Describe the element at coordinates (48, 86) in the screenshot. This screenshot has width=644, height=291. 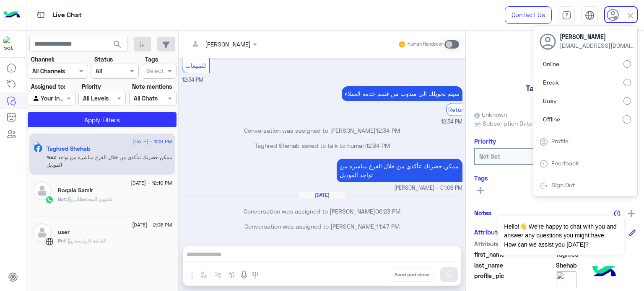
I see `label: Assigned to:` at that location.